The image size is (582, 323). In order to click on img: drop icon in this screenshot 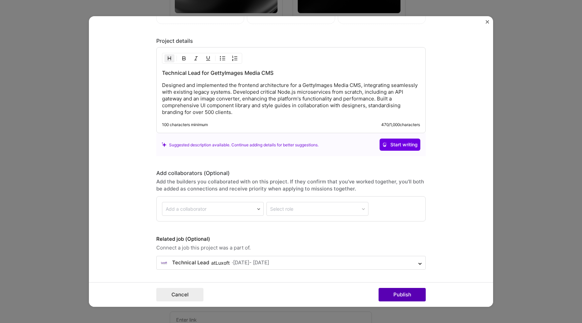, I will do `click(259, 209)`.